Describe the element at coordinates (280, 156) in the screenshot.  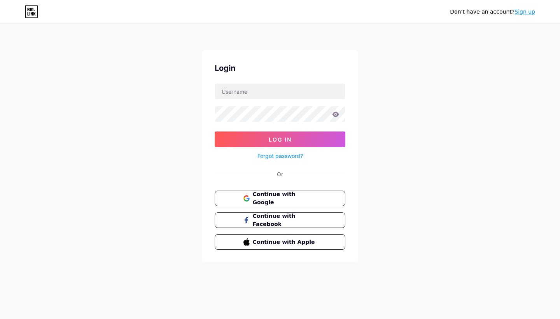
I see `a: Forgot password?` at that location.